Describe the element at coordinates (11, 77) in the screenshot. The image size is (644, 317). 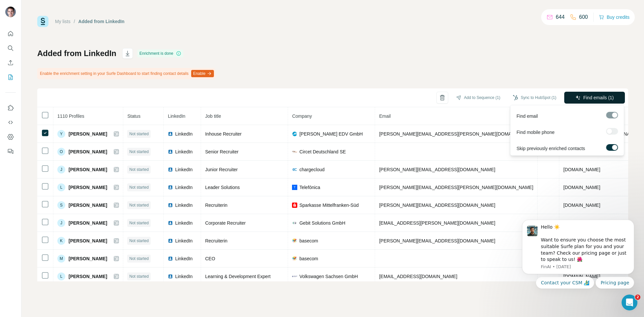
I see `button: My lists` at that location.